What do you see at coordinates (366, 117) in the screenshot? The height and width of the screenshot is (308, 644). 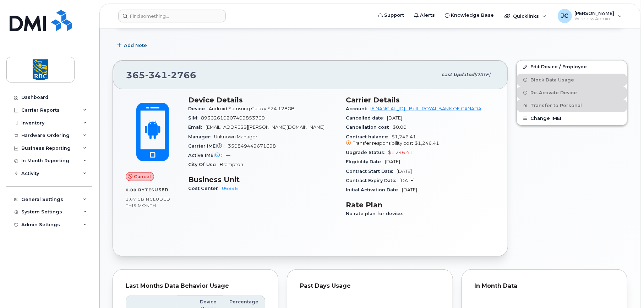 I see `span: Cancelled date` at bounding box center [366, 117].